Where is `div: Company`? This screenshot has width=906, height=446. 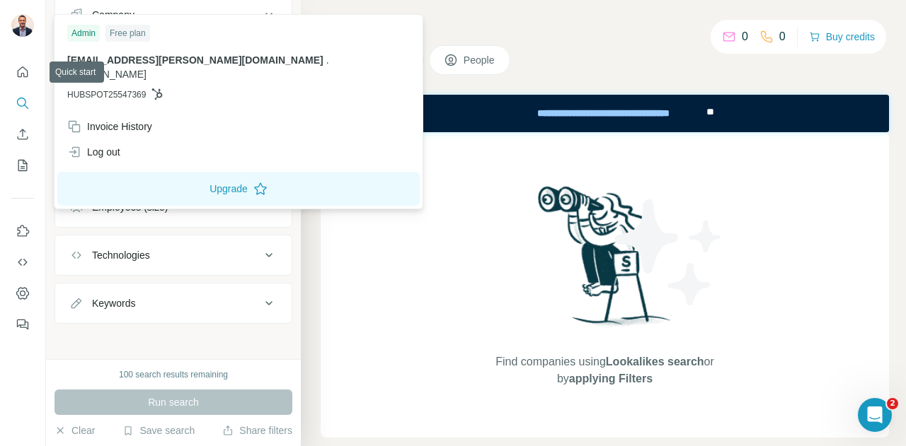
div: Company is located at coordinates (113, 15).